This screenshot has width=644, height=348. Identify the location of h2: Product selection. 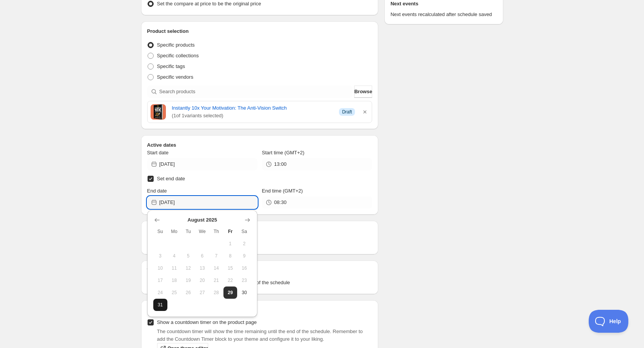
(260, 31).